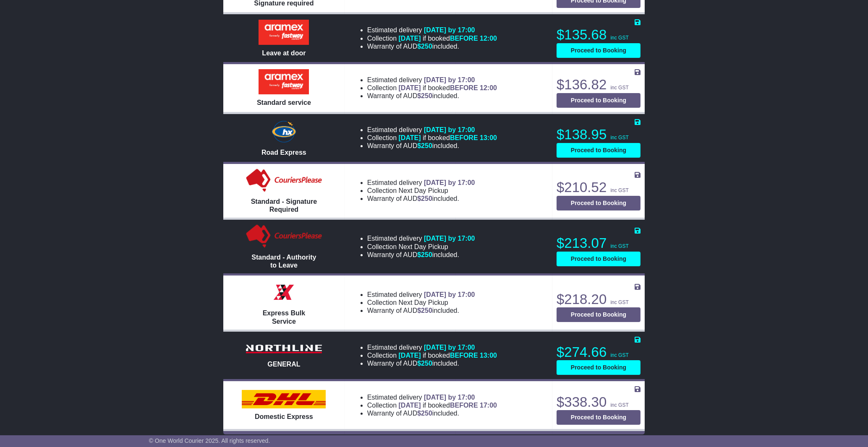 The image size is (868, 447). I want to click on p: $274.66, so click(599, 352).